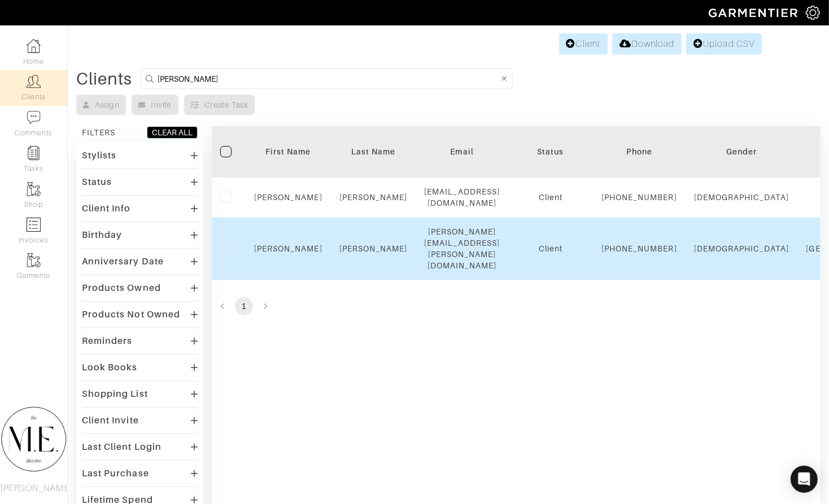 The height and width of the screenshot is (504, 829). What do you see at coordinates (121, 447) in the screenshot?
I see `div: Last Client Login` at bounding box center [121, 447].